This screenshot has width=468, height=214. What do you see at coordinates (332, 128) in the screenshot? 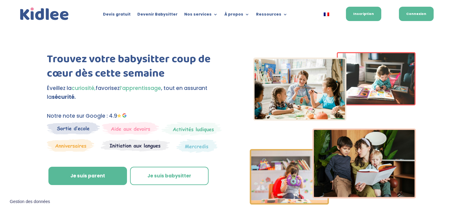
I see `img: Imgs-2` at bounding box center [332, 128].